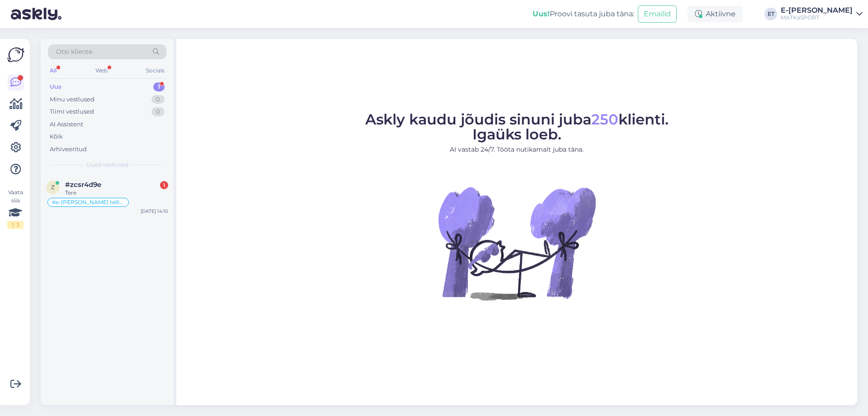  Describe the element at coordinates (517, 127) in the screenshot. I see `span: Askly kaudu jõudis sinuni juba klienti. Igaüks loeb.` at that location.